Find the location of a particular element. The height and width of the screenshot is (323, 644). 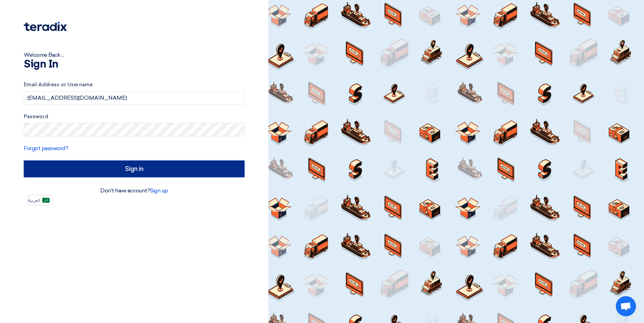

img: Teradix logo is located at coordinates (45, 27).